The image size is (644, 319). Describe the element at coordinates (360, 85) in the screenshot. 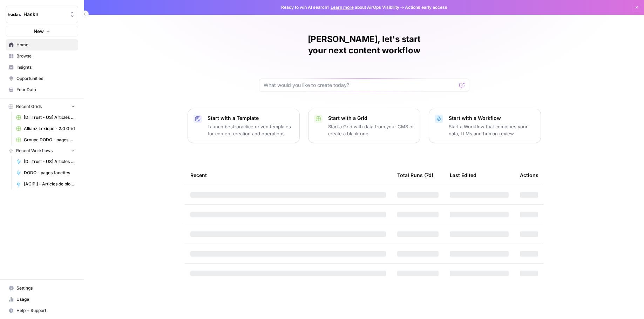

I see `input: What would you like to create today?` at that location.